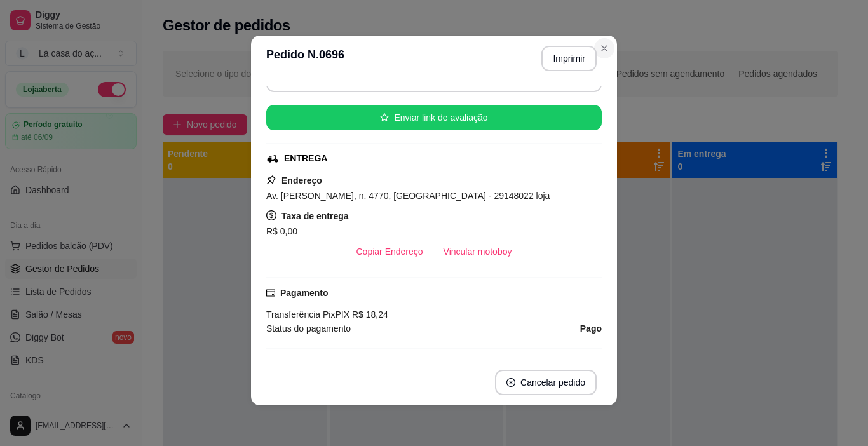 Image resolution: width=868 pixels, height=446 pixels. I want to click on span: R$ 18,24, so click(369, 314).